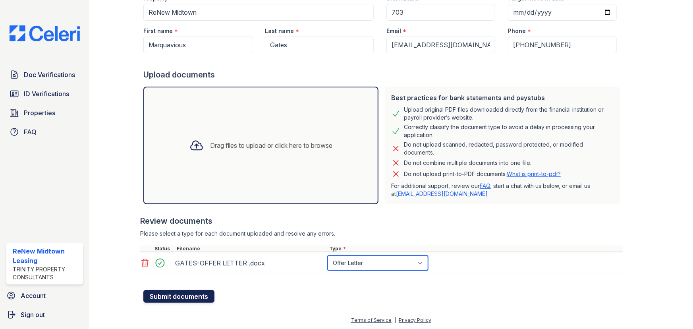 Image resolution: width=693 pixels, height=329 pixels. Describe the element at coordinates (44, 75) in the screenshot. I see `a: Doc Verifications` at that location.